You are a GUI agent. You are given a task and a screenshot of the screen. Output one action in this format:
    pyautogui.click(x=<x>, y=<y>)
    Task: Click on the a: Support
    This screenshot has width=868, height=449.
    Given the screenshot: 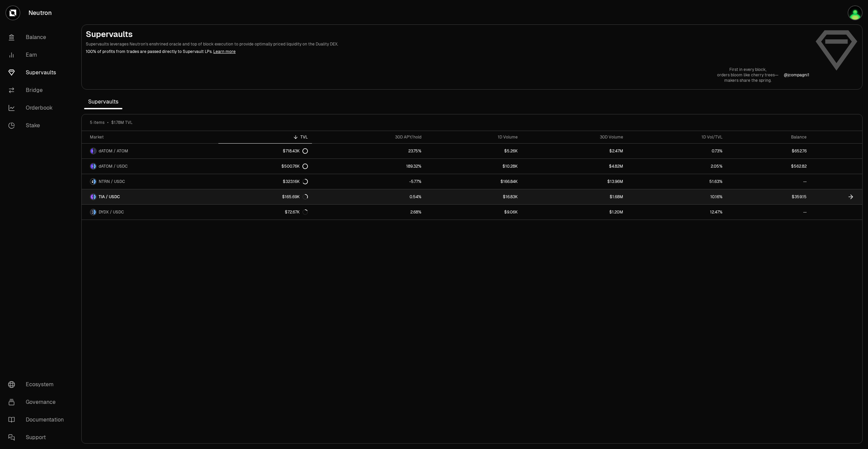 What is the action you would take?
    pyautogui.click(x=38, y=437)
    